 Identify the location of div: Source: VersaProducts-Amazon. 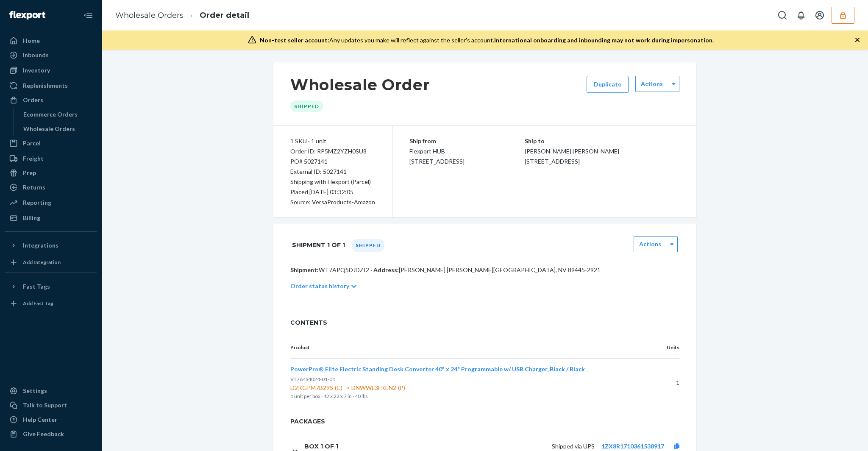
(333, 202).